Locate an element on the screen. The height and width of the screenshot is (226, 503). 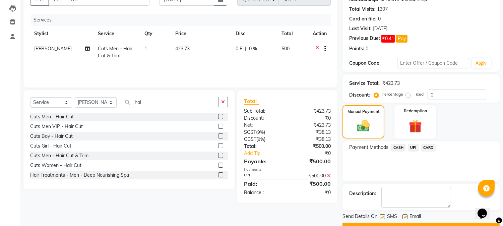
div: Net: is located at coordinates (263, 125).